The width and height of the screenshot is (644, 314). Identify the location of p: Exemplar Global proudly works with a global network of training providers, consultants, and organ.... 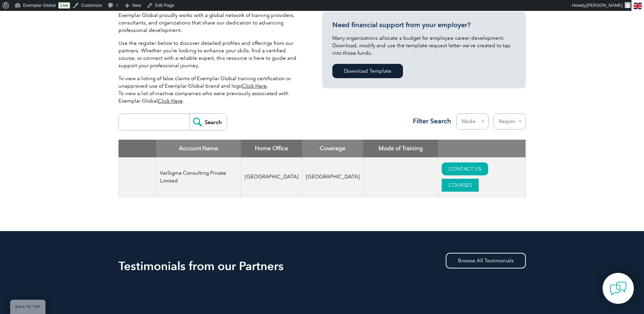
(210, 23).